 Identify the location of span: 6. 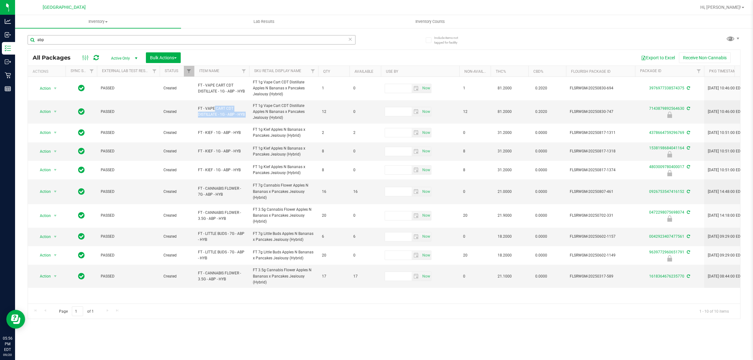
(365, 237).